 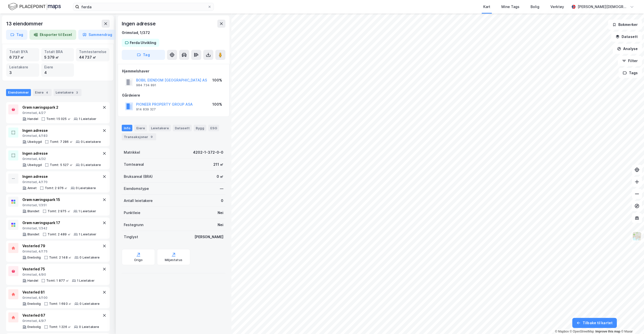 I want to click on div: Grøm næringspark 17, so click(x=59, y=223).